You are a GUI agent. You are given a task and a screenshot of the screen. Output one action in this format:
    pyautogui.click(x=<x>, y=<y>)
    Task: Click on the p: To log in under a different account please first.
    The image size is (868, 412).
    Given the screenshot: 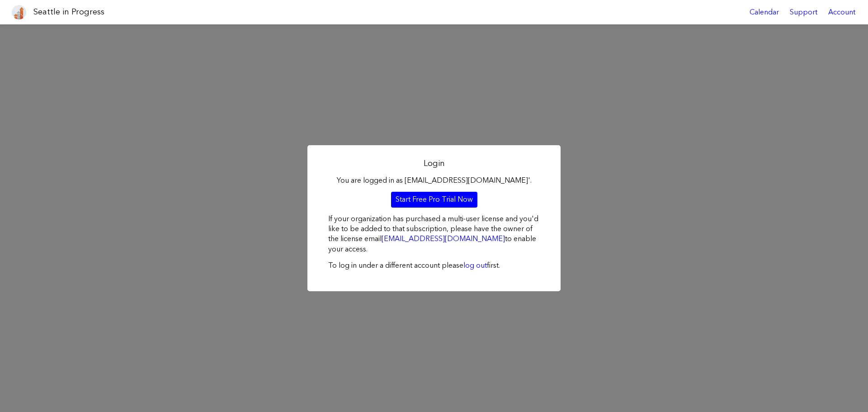 What is the action you would take?
    pyautogui.click(x=434, y=265)
    